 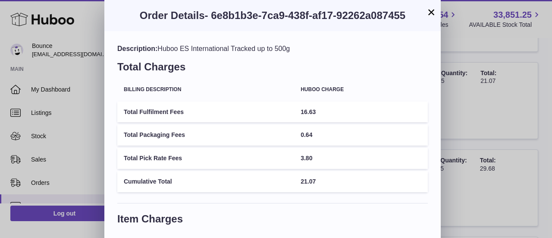 I want to click on span: - 6e8b1b3e-7ca9-438f-af17-92262a087455, so click(x=306, y=15).